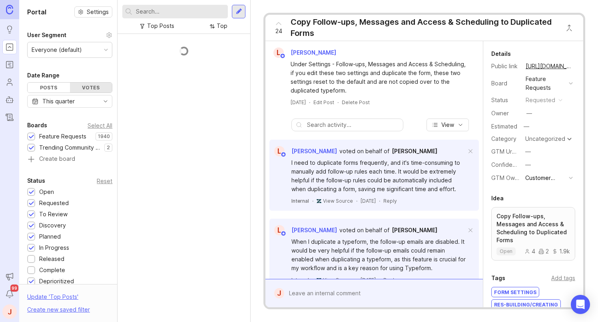 This screenshot has height=322, width=598. Describe the element at coordinates (108, 148) in the screenshot. I see `p: 2` at that location.